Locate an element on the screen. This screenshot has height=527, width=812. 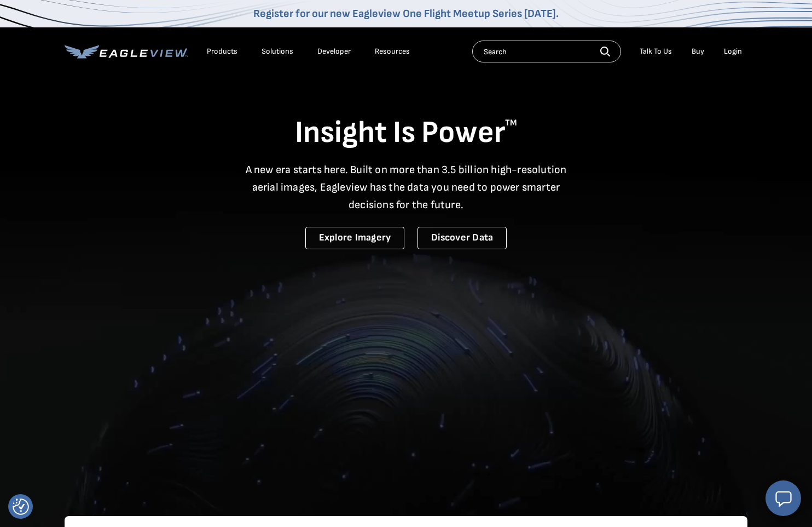
a: Developer is located at coordinates (334, 51).